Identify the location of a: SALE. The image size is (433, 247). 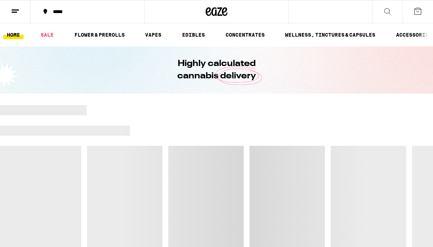
(47, 35).